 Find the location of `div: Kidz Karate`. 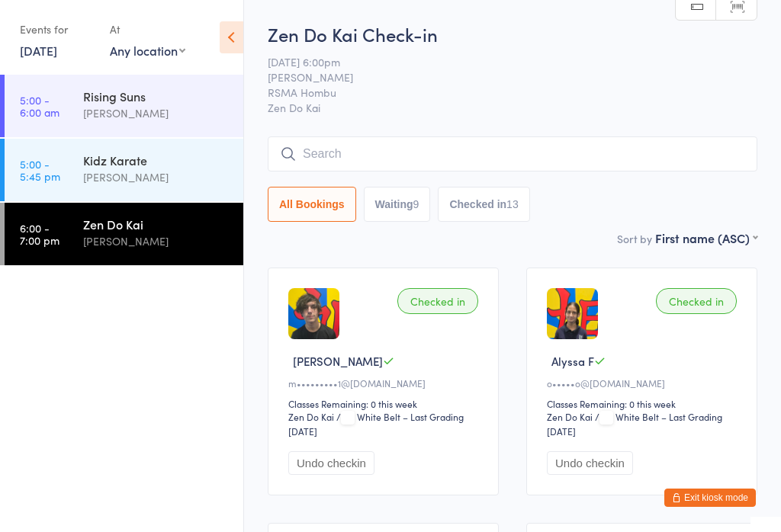

div: Kidz Karate is located at coordinates (156, 160).